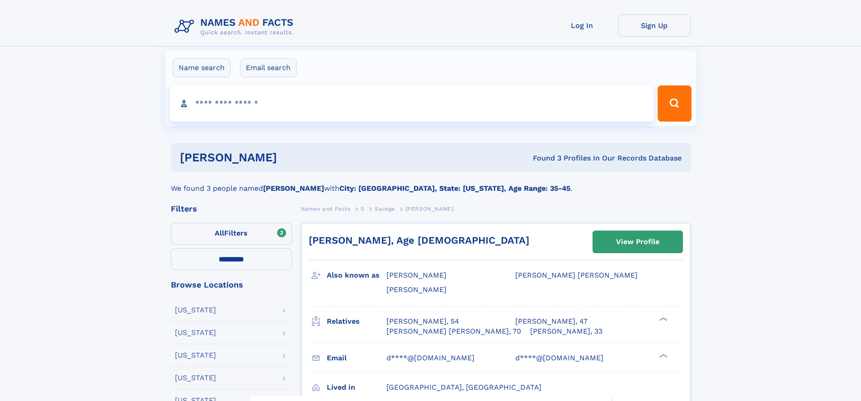 Image resolution: width=861 pixels, height=401 pixels. I want to click on div: Found 3 Profiles In Our Records Database, so click(543, 158).